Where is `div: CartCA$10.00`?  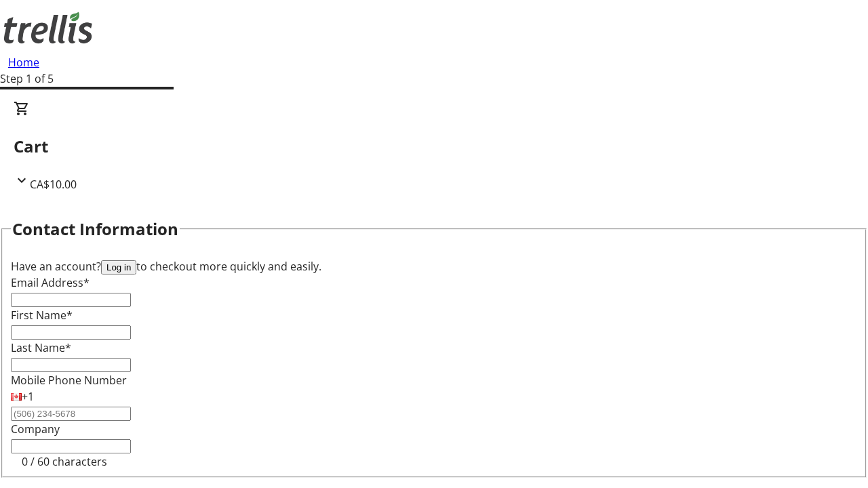 div: CartCA$10.00 is located at coordinates (434, 146).